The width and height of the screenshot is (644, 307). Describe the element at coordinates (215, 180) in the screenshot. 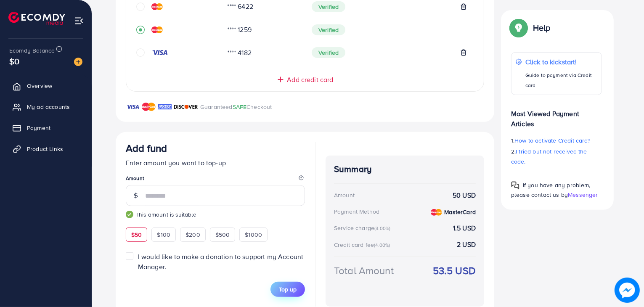

I see `legend: Amount` at that location.